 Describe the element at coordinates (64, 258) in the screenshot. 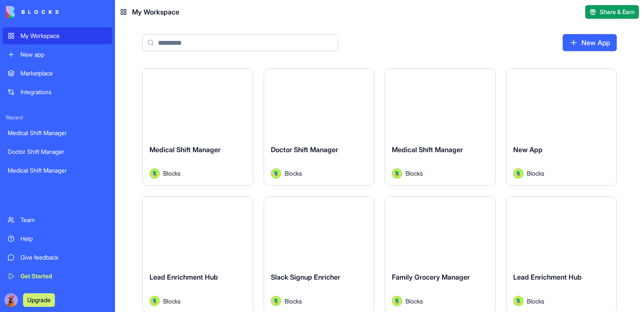

I see `div: Give feedback` at that location.